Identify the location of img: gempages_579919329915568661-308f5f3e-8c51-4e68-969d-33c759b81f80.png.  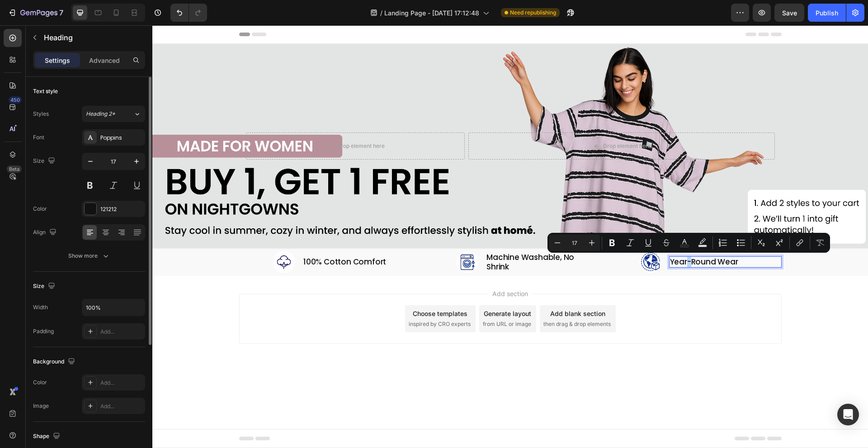
(132, 237).